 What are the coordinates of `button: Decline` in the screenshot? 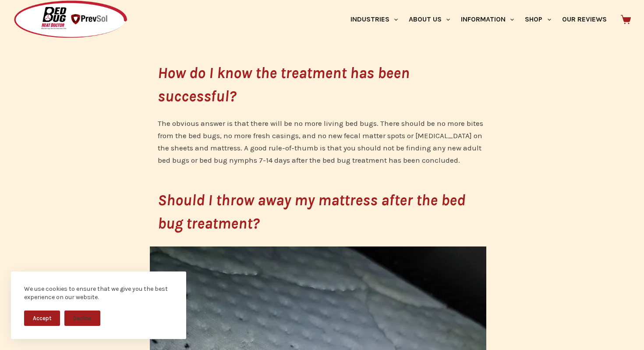 It's located at (82, 318).